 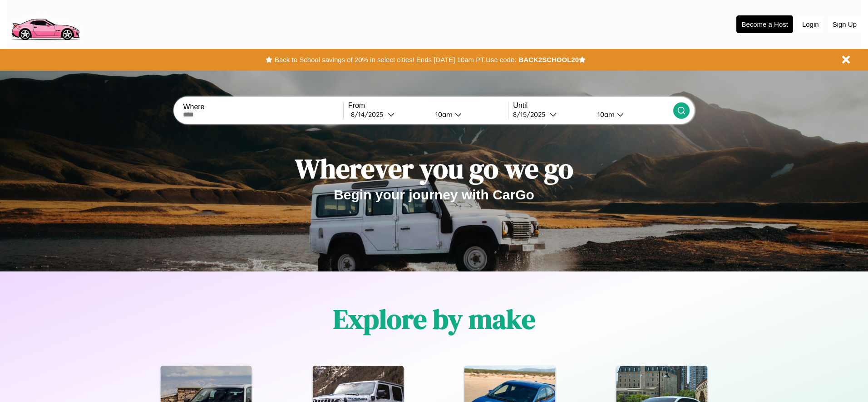 I want to click on label: From, so click(x=429, y=105).